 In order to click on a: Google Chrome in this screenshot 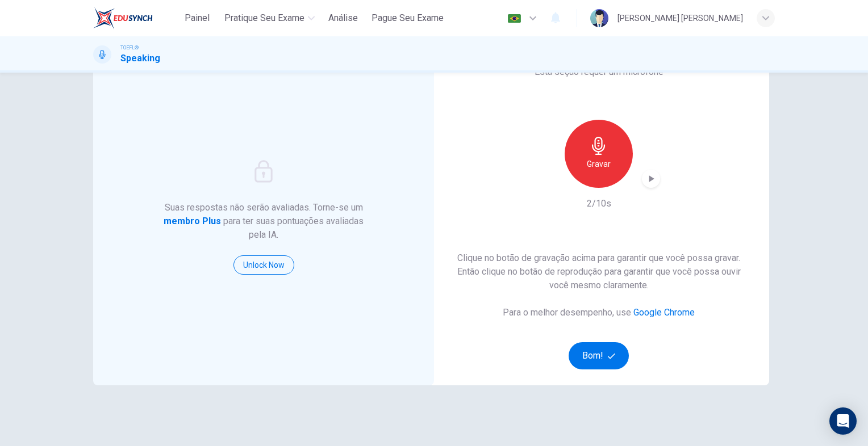, I will do `click(664, 312)`.